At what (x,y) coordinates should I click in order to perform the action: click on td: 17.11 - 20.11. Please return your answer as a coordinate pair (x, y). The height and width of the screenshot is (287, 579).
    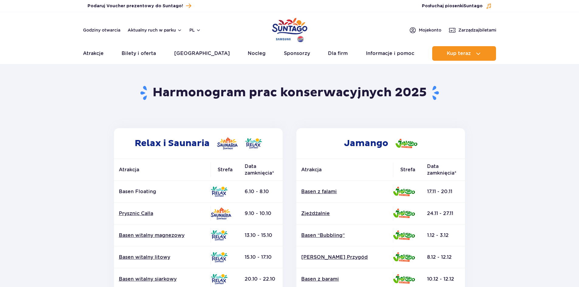
    Looking at the image, I should click on (443, 192).